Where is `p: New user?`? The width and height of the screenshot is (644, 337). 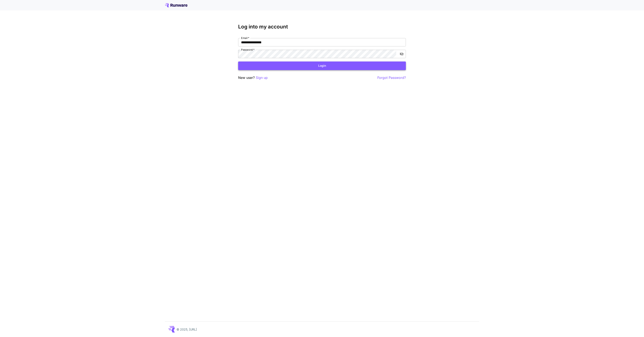
p: New user? is located at coordinates (253, 78).